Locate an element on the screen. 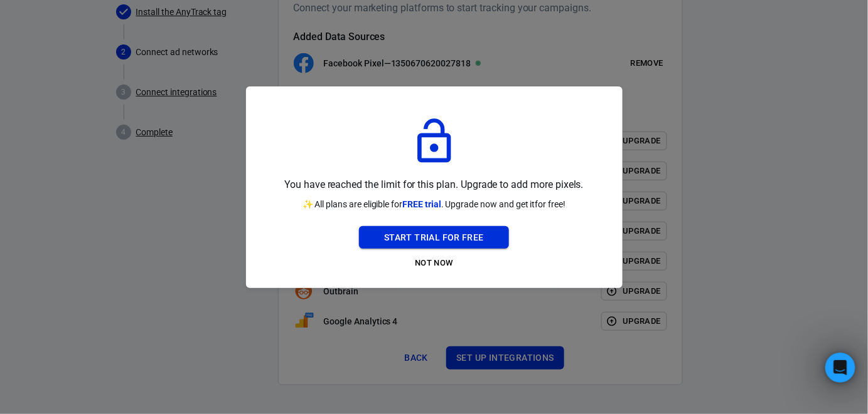 Image resolution: width=868 pixels, height=414 pixels. span: FREE trial is located at coordinates (421, 204).